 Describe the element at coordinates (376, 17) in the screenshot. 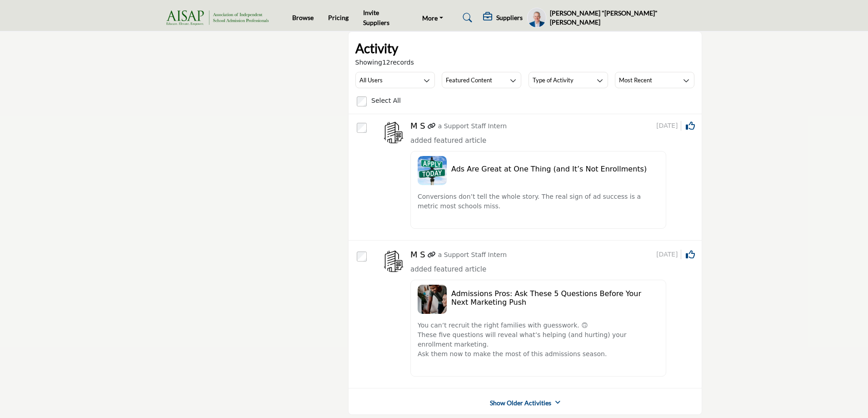

I see `a: Invite Suppliers` at that location.